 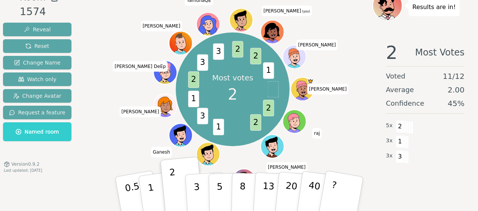 What do you see at coordinates (37, 63) in the screenshot?
I see `span: Change Name` at bounding box center [37, 63].